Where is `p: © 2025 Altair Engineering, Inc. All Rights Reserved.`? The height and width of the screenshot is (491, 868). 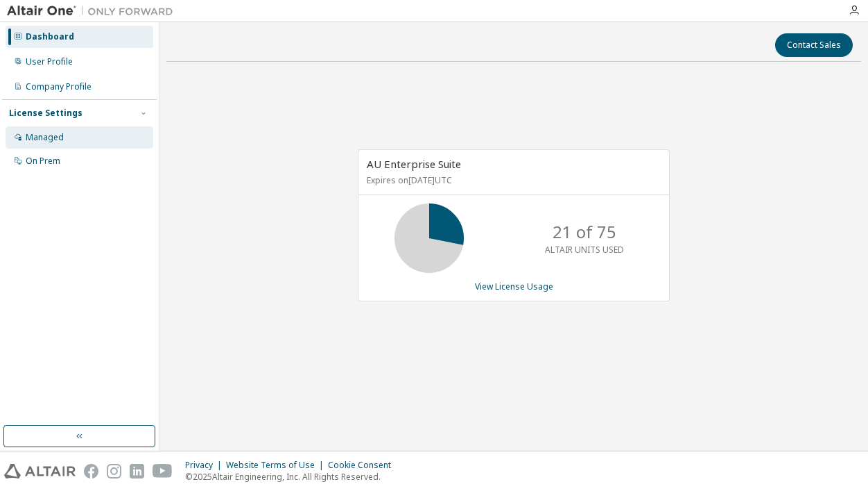
p: © 2025 Altair Engineering, Inc. All Rights Reserved. is located at coordinates (292, 476).